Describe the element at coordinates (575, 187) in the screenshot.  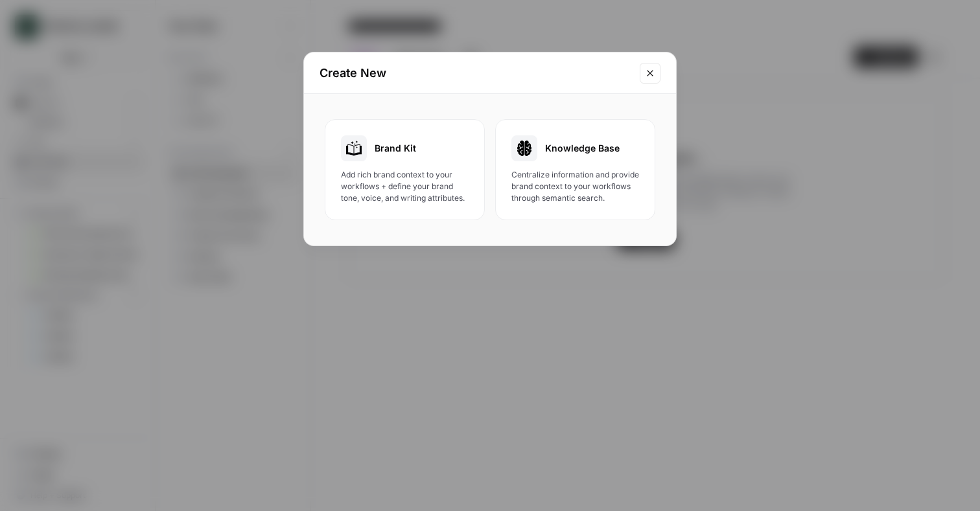
I see `span: Centralize information and provide brand context to your workflows through semantic search.` at that location.